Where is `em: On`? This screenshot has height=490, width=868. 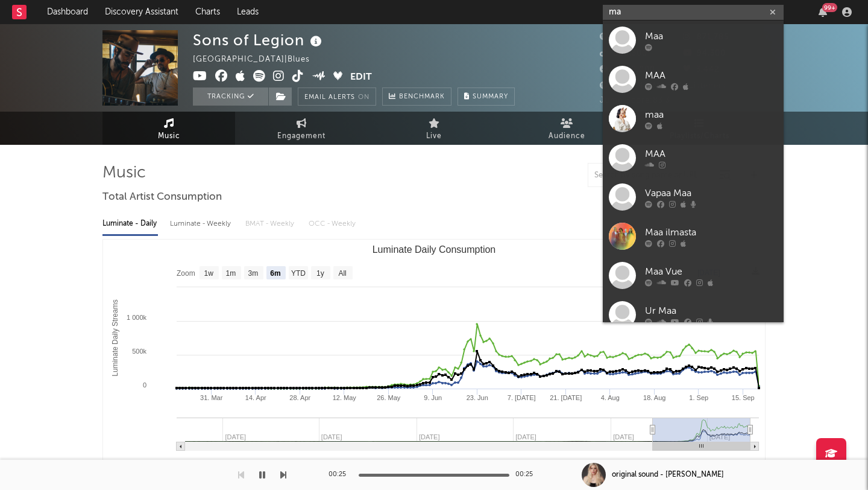
em: On is located at coordinates (363, 97).